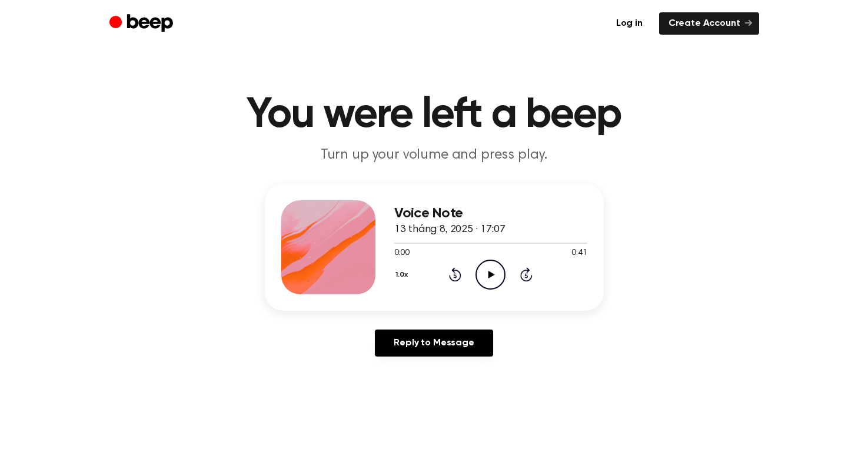 This screenshot has width=868, height=457. Describe the element at coordinates (434, 115) in the screenshot. I see `h1: You were left a beep` at that location.